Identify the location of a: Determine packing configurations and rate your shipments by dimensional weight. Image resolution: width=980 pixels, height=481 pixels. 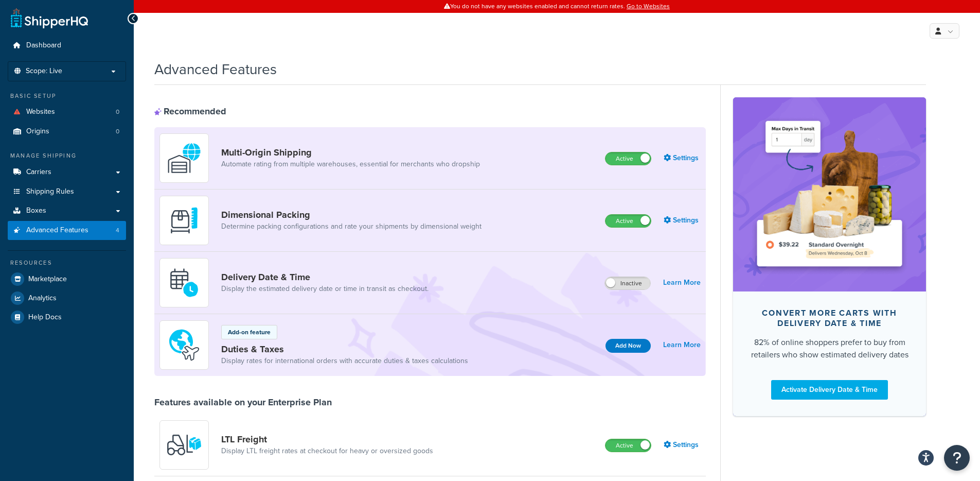
(352, 227).